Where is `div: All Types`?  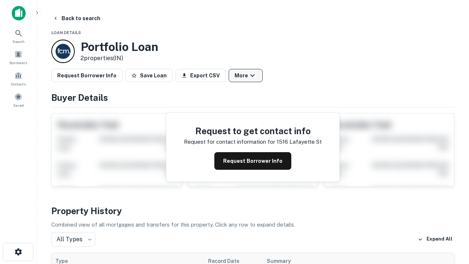 div: All Types is located at coordinates (73, 239).